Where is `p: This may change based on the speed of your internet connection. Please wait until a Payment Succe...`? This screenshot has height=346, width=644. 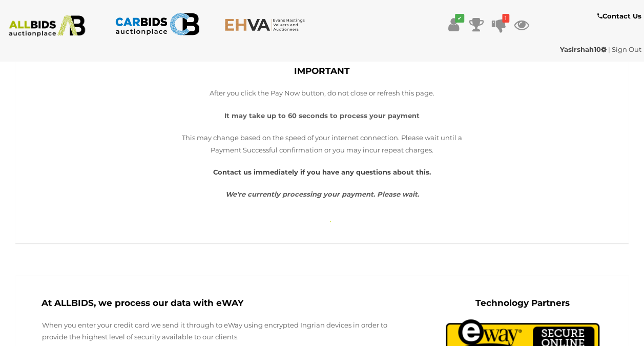 p: This may change based on the speed of your internet connection. Please wait until a Payment Succe... is located at coordinates (322, 144).